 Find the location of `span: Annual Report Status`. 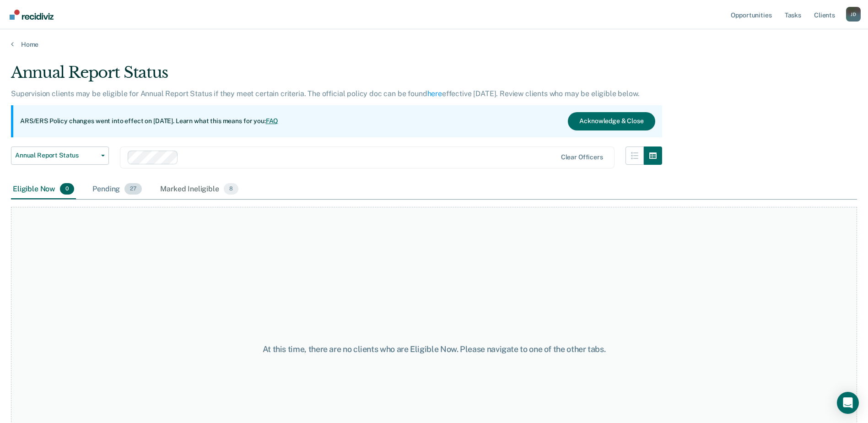

span: Annual Report Status is located at coordinates (56, 155).